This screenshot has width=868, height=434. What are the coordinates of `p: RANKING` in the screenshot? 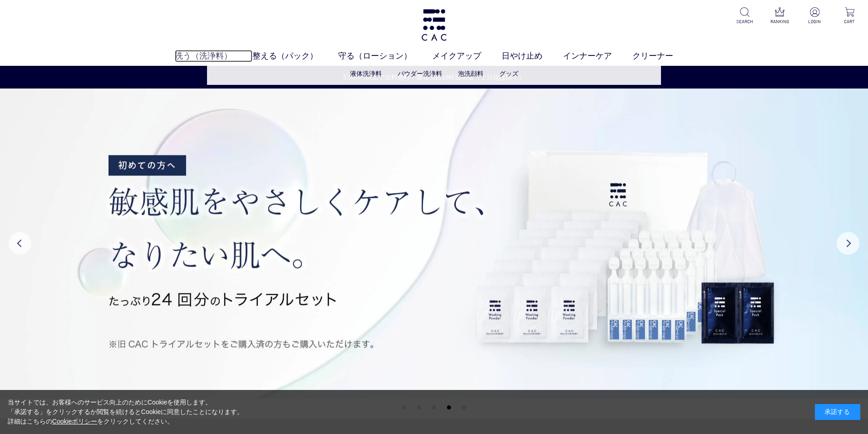 It's located at (780, 21).